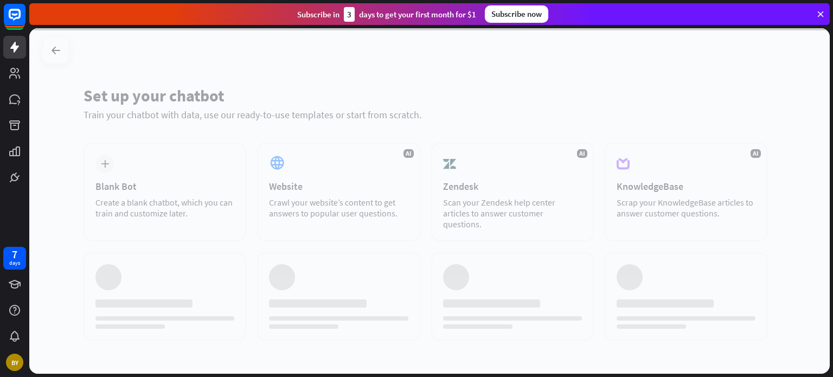 The width and height of the screenshot is (833, 377). I want to click on div: BY, so click(15, 362).